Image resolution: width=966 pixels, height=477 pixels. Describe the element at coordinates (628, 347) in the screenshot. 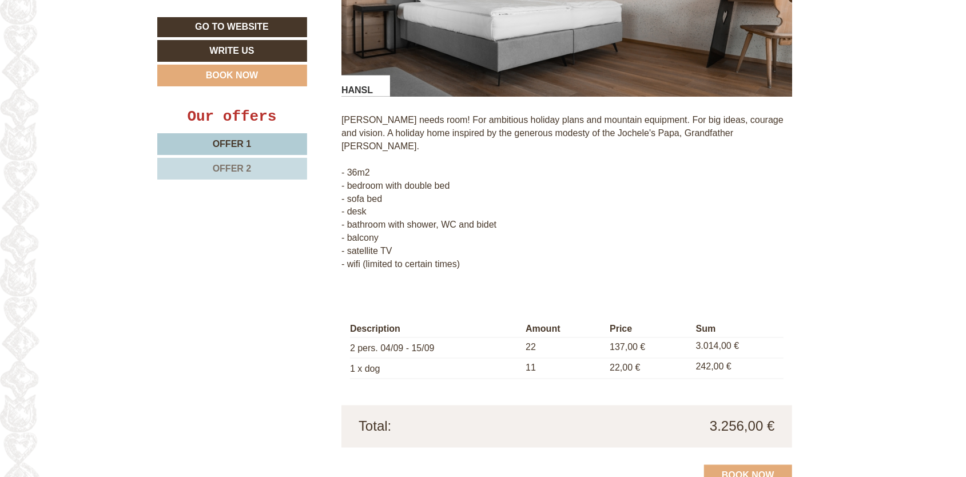

I see `span: 137,00 €` at that location.